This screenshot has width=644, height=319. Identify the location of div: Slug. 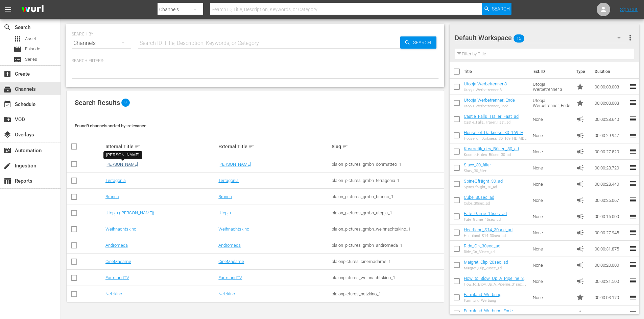
(387, 147).